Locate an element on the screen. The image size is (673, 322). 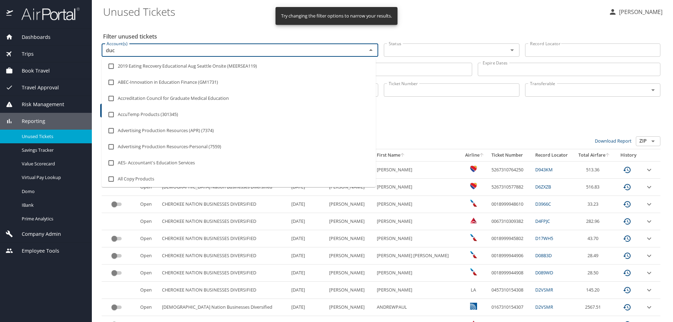
td: 0167310154307 is located at coordinates (510, 307).